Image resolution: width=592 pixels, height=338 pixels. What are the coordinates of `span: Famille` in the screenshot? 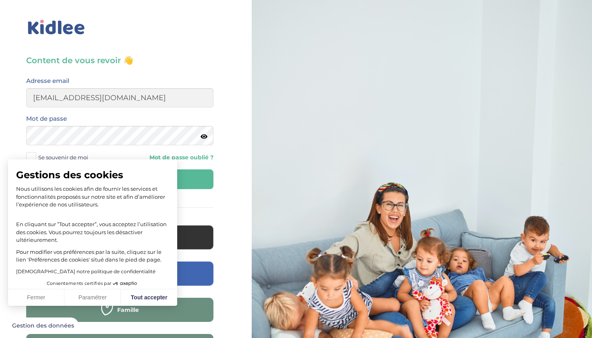 It's located at (128, 310).